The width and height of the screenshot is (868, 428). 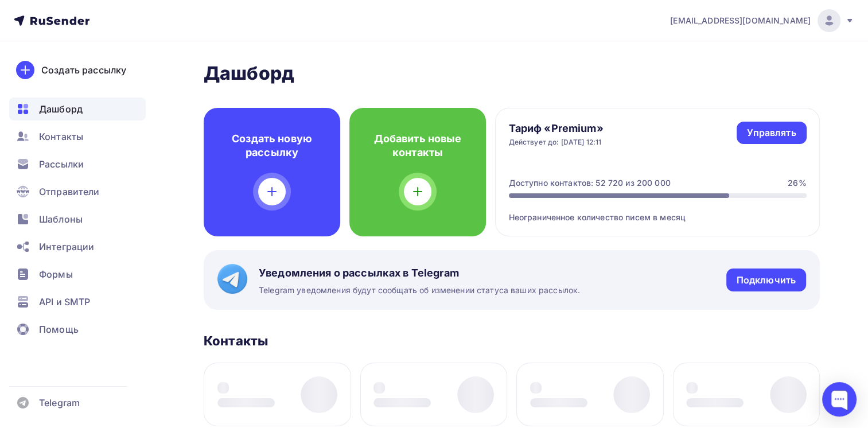 I want to click on span: Telegram, so click(x=59, y=402).